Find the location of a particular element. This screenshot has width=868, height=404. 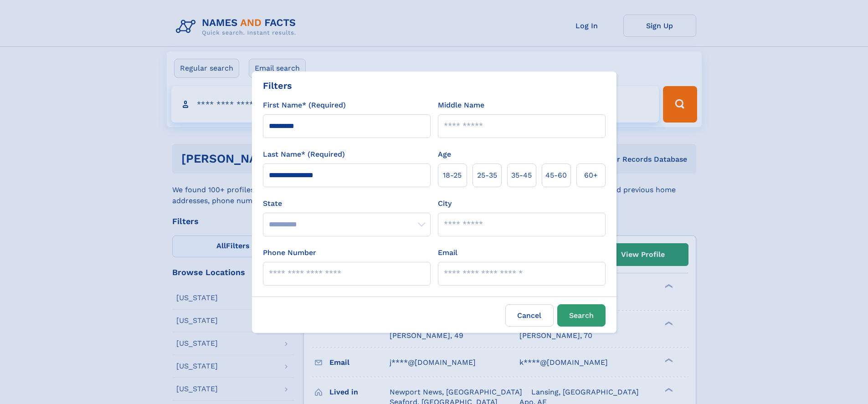

label: First Name* (Required) is located at coordinates (305, 105).